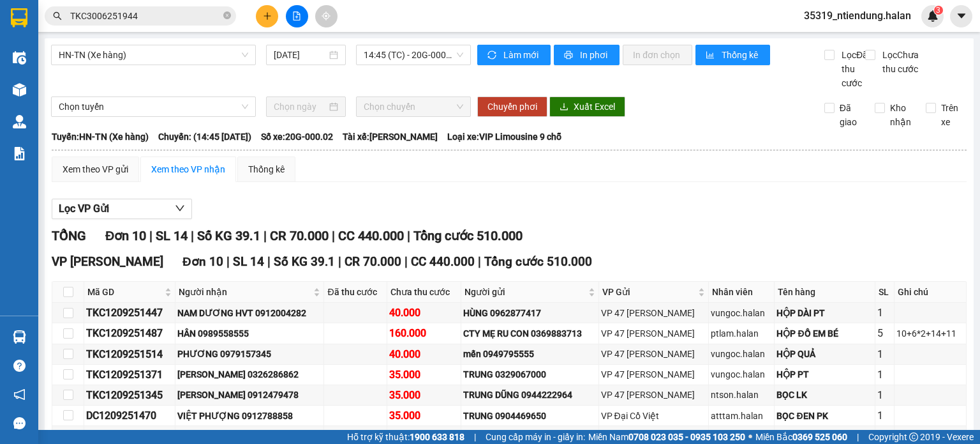 The image size is (980, 444). Describe the element at coordinates (594, 55) in the screenshot. I see `span: In phơi` at that location.